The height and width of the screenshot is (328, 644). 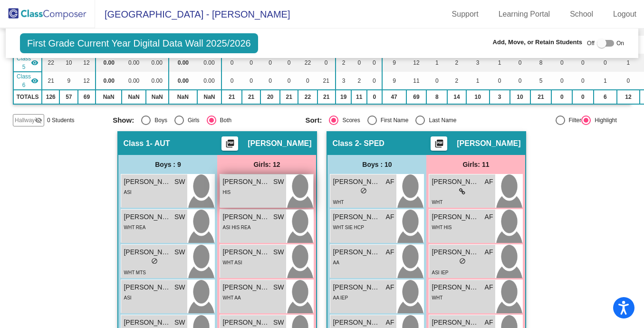 What do you see at coordinates (336, 262) in the screenshot?
I see `span: AA` at bounding box center [336, 262].